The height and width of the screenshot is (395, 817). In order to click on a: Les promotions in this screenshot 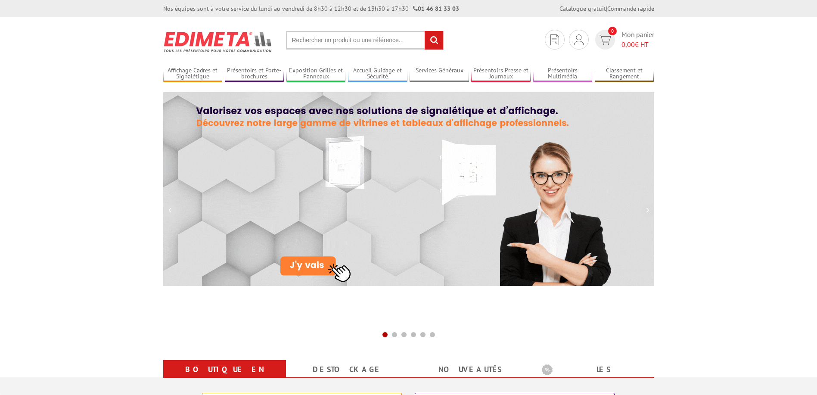, I will do `click(593, 377)`.